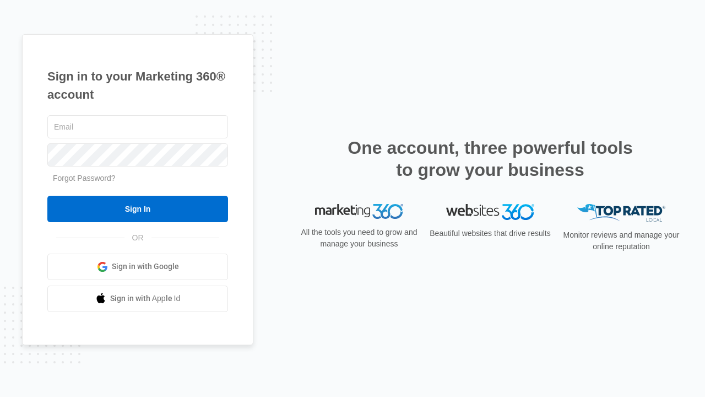  I want to click on img: Top Rated Local, so click(621, 213).